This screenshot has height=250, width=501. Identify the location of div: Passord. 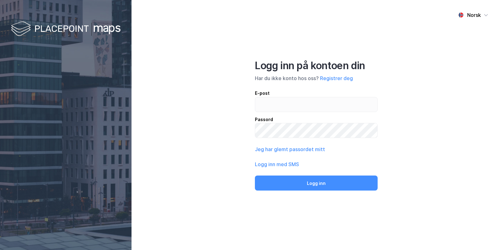
(316, 120).